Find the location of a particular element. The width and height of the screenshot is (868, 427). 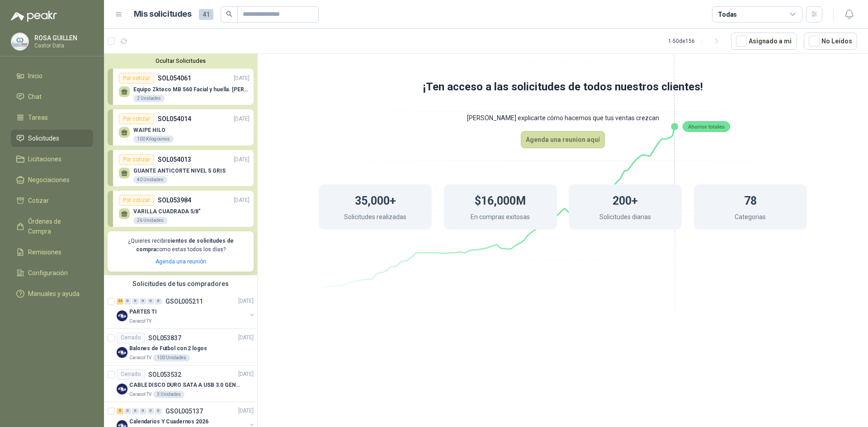

p: Solicitudes diarias is located at coordinates (626, 218).